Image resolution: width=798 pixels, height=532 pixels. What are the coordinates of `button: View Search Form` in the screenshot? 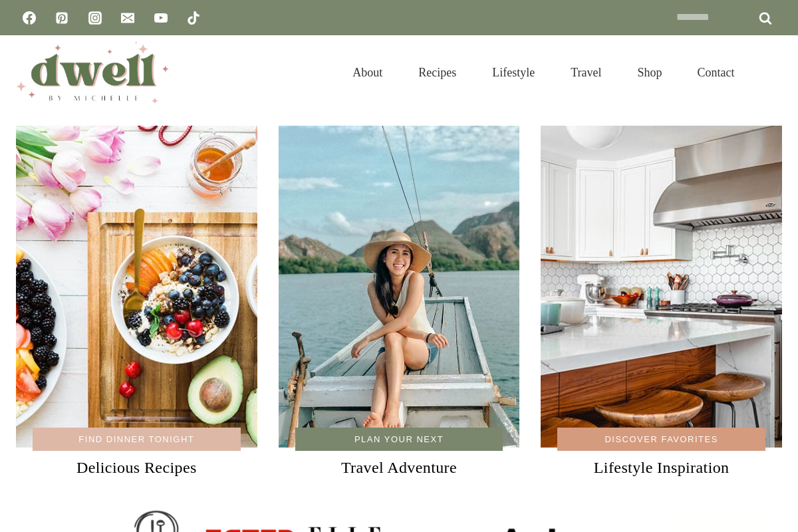 It's located at (771, 73).